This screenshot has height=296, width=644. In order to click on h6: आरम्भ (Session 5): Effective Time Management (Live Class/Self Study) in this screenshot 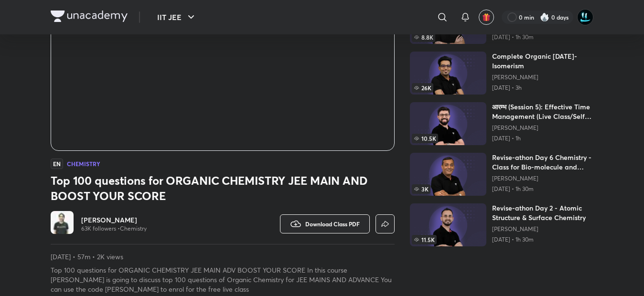, I will do `click(543, 112)`.